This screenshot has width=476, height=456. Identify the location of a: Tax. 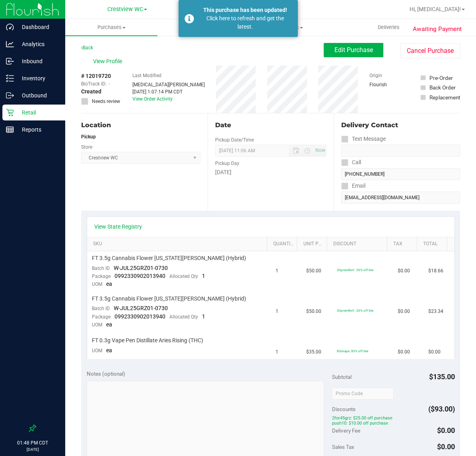
(404, 244).